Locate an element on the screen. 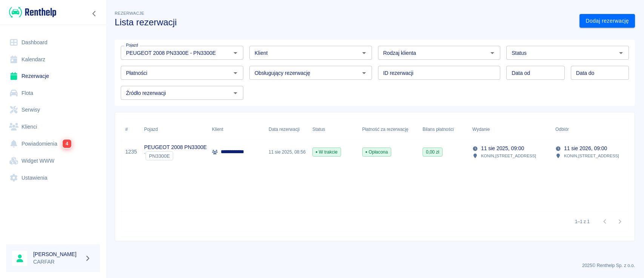 The image size is (644, 278). p: 11 sie 2025, 09:00 is located at coordinates (502, 148).